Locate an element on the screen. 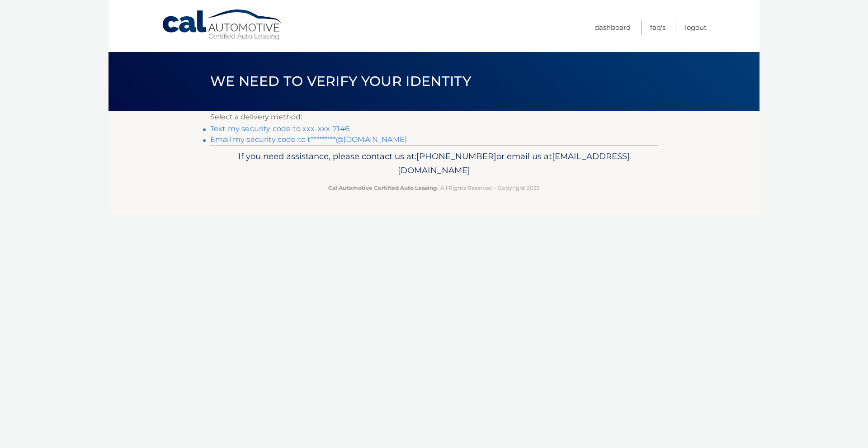  p: If you need assistance, please contact us at: or email us at is located at coordinates (434, 164).